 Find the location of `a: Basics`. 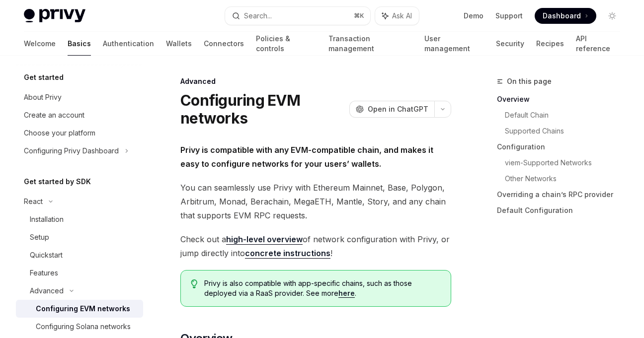

a: Basics is located at coordinates (79, 44).